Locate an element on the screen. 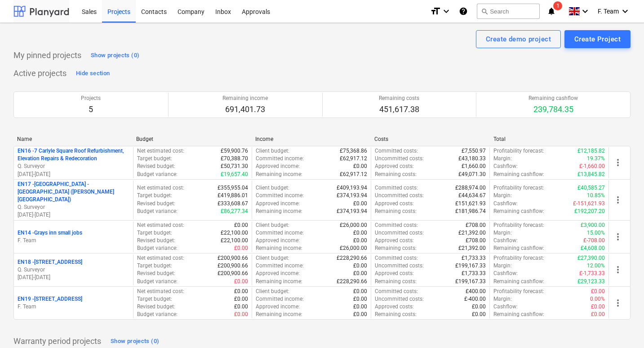  div: Chat Widget is located at coordinates (622, 326).